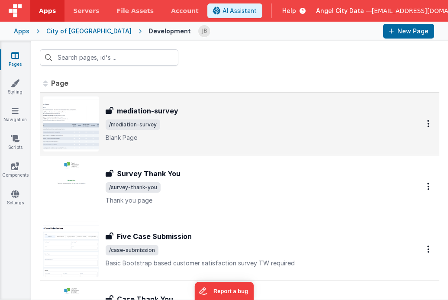 The image size is (448, 300). I want to click on span: AI Assistant, so click(239, 11).